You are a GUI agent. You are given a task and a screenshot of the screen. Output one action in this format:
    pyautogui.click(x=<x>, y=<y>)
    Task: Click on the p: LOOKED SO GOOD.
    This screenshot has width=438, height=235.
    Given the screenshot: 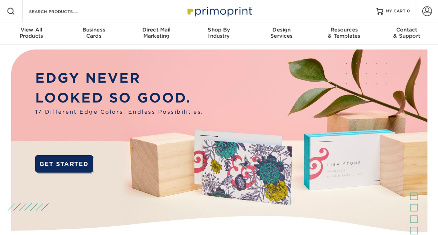 What is the action you would take?
    pyautogui.click(x=119, y=98)
    